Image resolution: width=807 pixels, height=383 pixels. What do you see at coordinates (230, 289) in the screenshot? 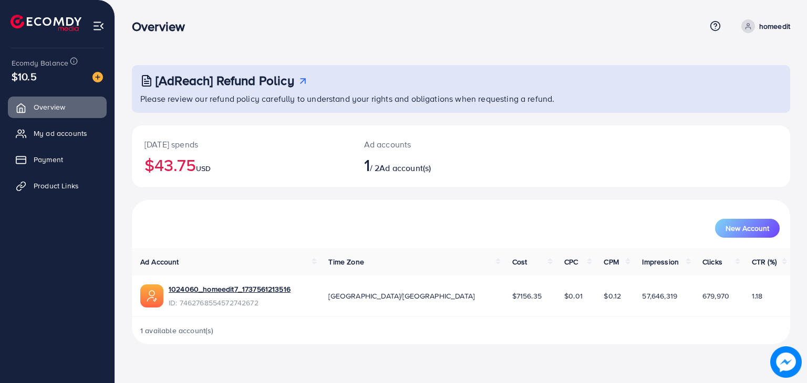
I see `a: 1024060_homeedit7_1737561213516` at bounding box center [230, 289].